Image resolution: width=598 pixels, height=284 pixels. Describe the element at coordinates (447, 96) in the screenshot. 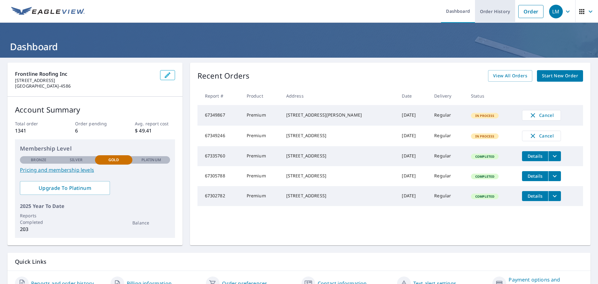

I see `th: Delivery` at that location.